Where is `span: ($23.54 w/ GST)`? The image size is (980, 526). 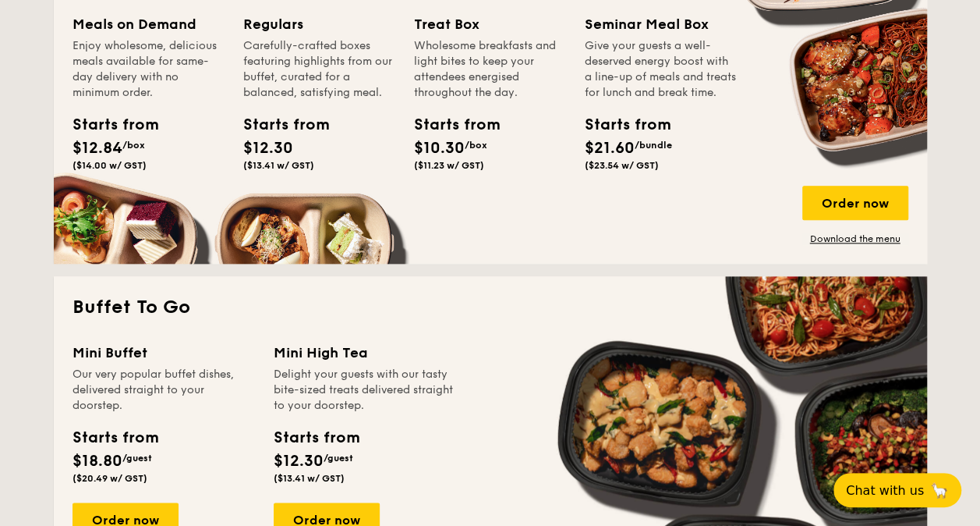
span: ($23.54 w/ GST) is located at coordinates (621, 165).